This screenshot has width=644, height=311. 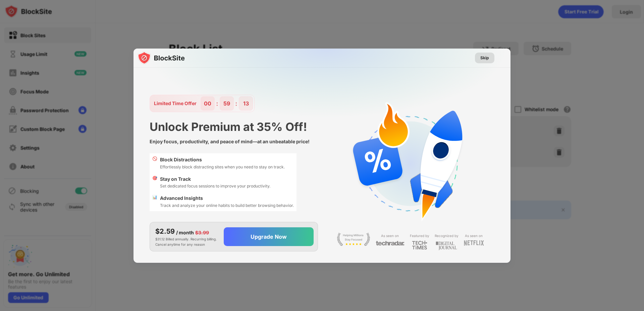 What do you see at coordinates (268, 237) in the screenshot?
I see `div: Upgrade Now` at bounding box center [268, 237].